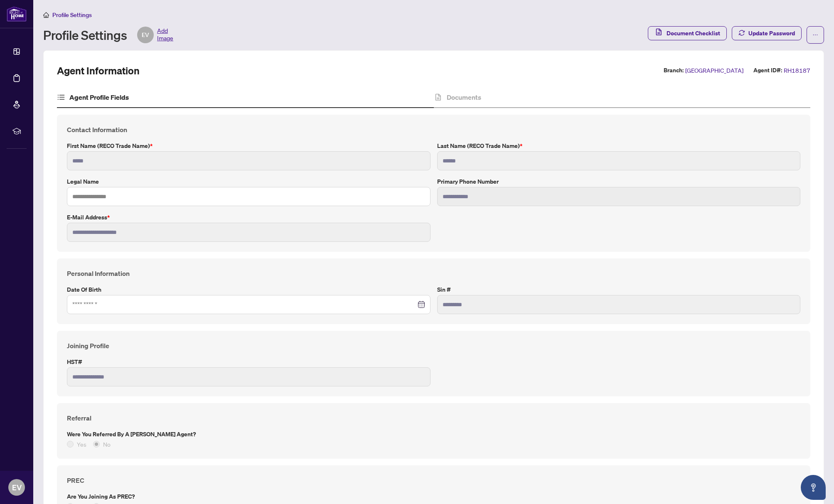  I want to click on label: Branch:, so click(673, 70).